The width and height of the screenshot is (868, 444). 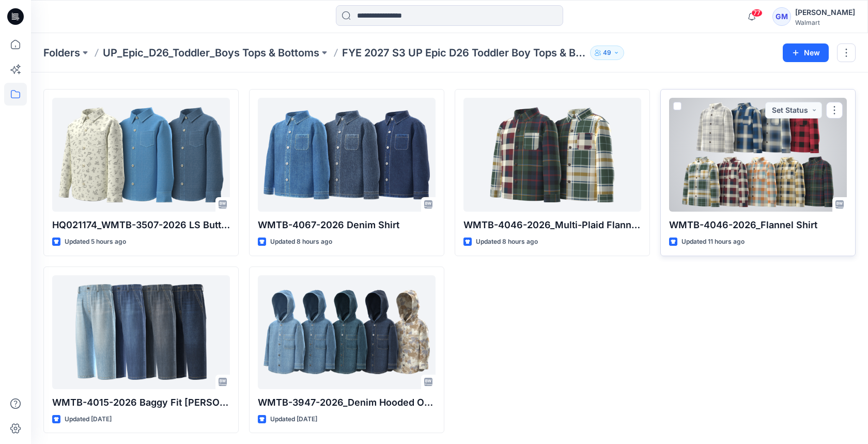 I want to click on a: WMTB-4067-2026 Denim Shirt, so click(x=346, y=154).